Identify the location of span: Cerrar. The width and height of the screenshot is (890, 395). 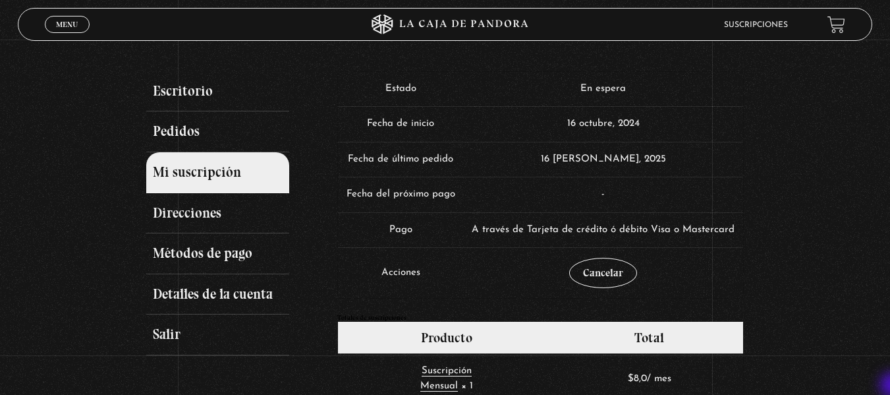
(67, 36).